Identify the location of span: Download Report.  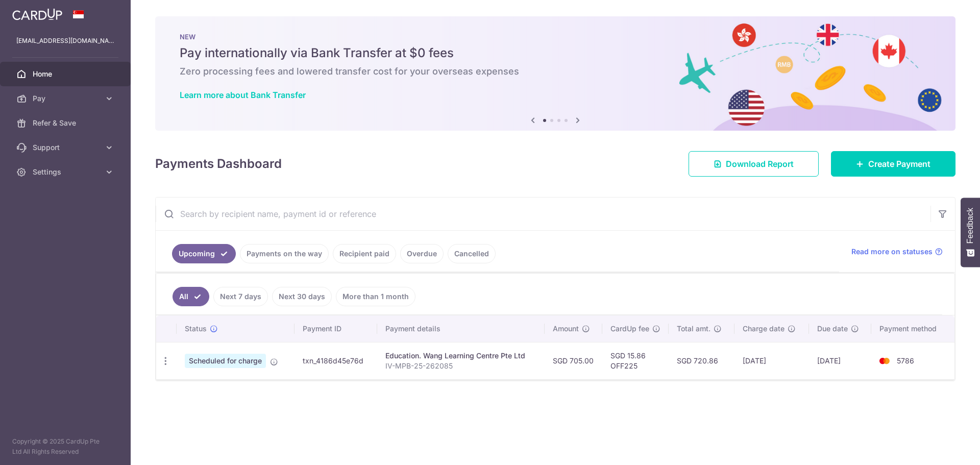
(759, 164).